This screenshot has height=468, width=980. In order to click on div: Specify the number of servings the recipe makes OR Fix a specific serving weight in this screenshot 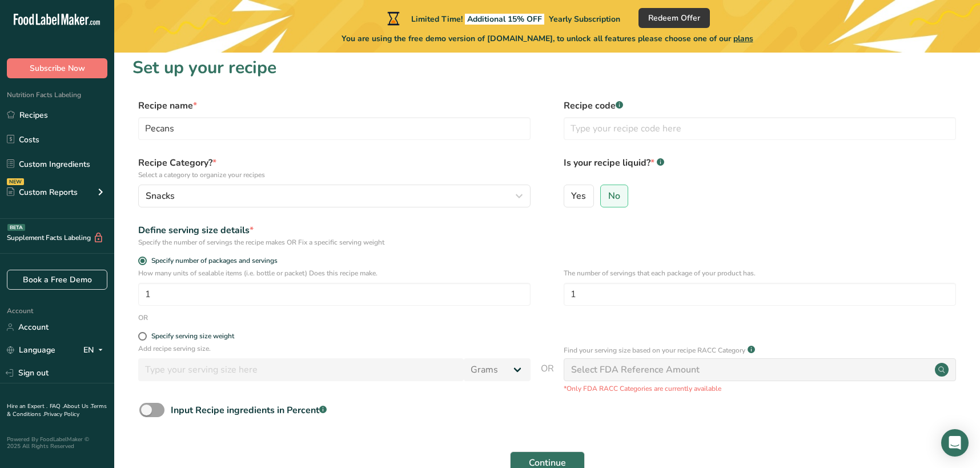, I will do `click(334, 242)`.